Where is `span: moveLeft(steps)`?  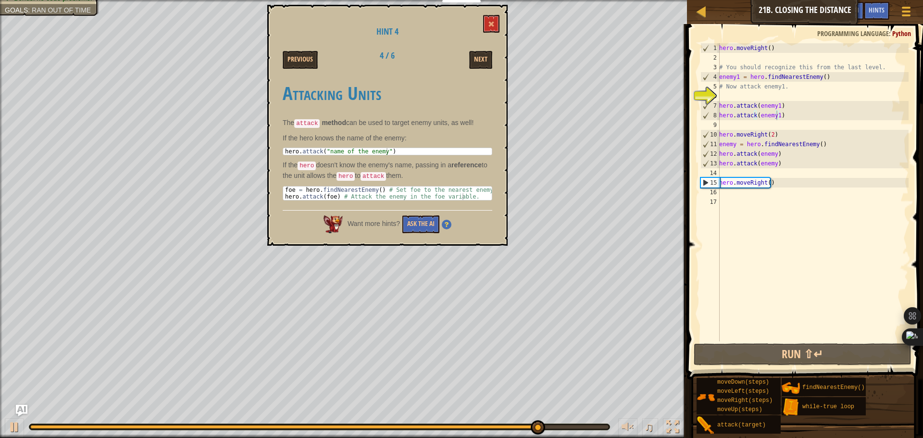
span: moveLeft(steps) is located at coordinates (743, 391).